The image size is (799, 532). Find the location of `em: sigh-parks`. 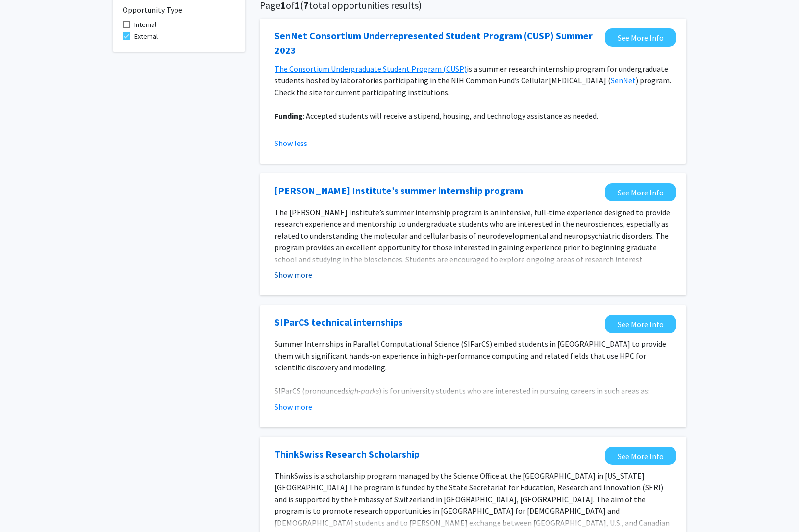

em: sigh-parks is located at coordinates (362, 391).